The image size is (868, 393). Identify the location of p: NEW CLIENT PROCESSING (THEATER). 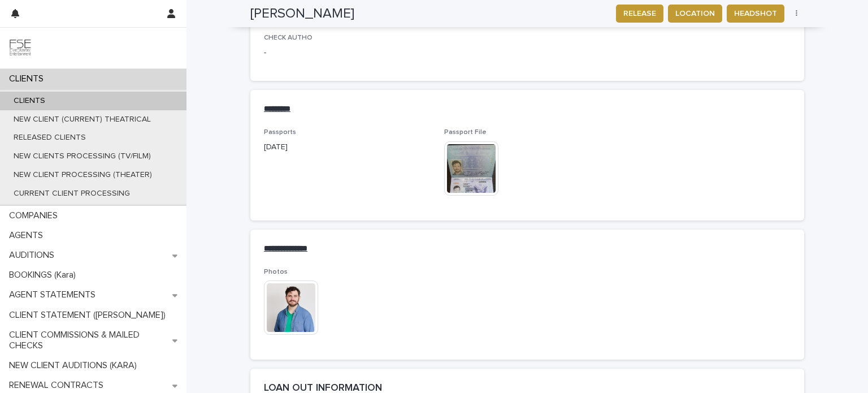
(83, 175).